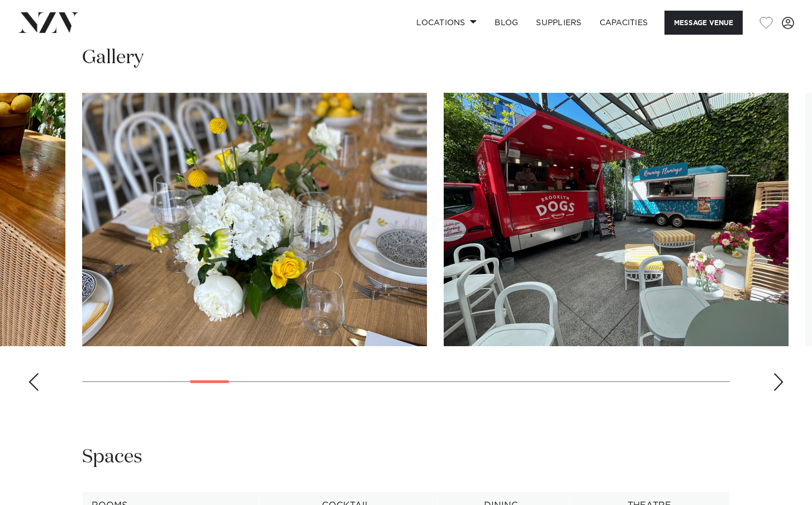 The image size is (812, 505). Describe the element at coordinates (507, 22) in the screenshot. I see `a: BLOG` at that location.